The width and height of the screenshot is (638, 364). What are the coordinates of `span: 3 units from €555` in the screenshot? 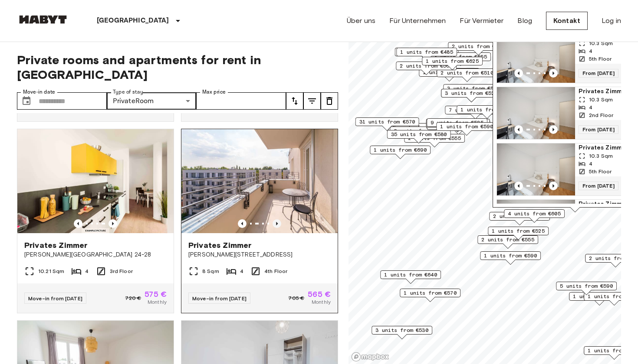 It's located at (461, 57).